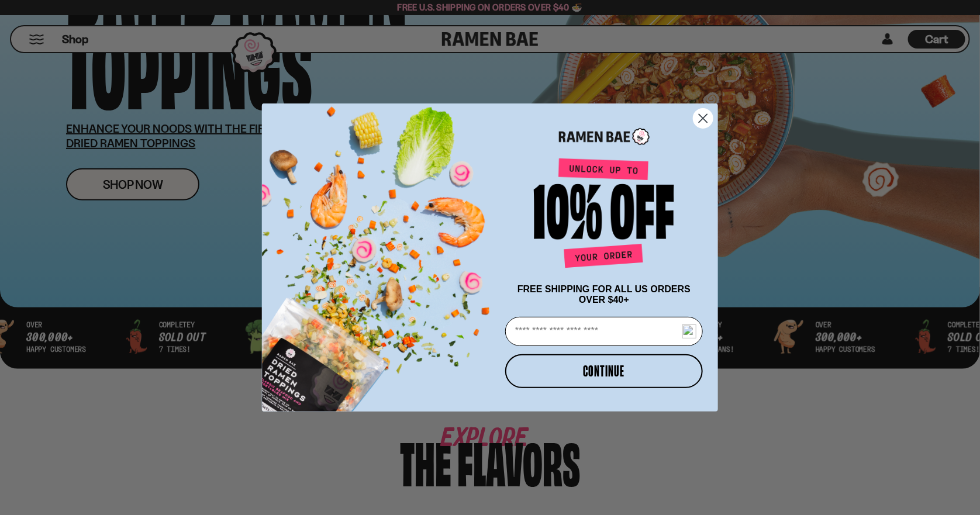 Image resolution: width=980 pixels, height=515 pixels. I want to click on button: Close dialog, so click(703, 119).